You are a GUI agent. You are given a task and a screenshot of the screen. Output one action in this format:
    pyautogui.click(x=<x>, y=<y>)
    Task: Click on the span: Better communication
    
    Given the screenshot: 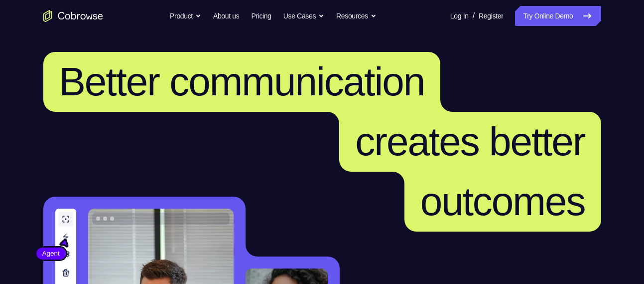 What is the action you would take?
    pyautogui.click(x=242, y=81)
    